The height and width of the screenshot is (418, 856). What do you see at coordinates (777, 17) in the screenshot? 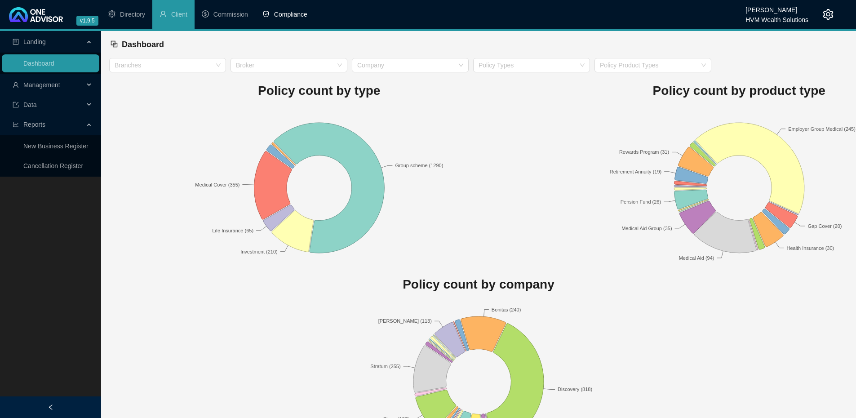
I see `div: HVM Wealth Solutions` at bounding box center [777, 17].